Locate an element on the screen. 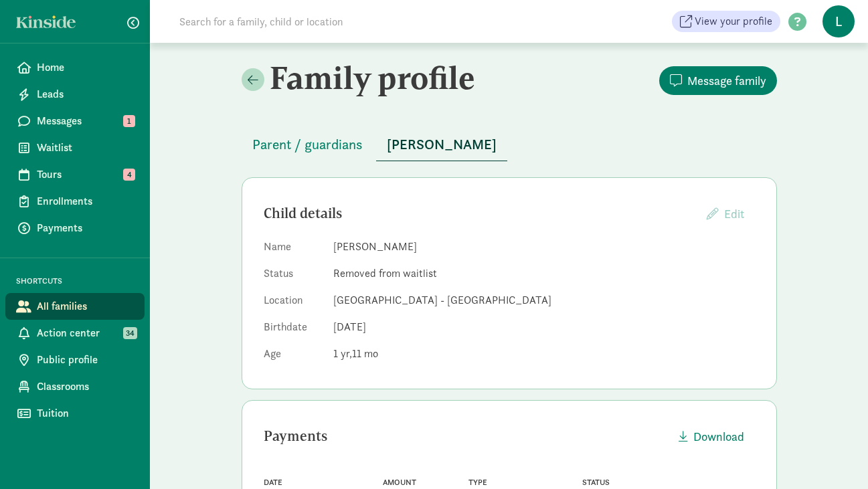 The width and height of the screenshot is (868, 489). a: Action center 34 is located at coordinates (75, 333).